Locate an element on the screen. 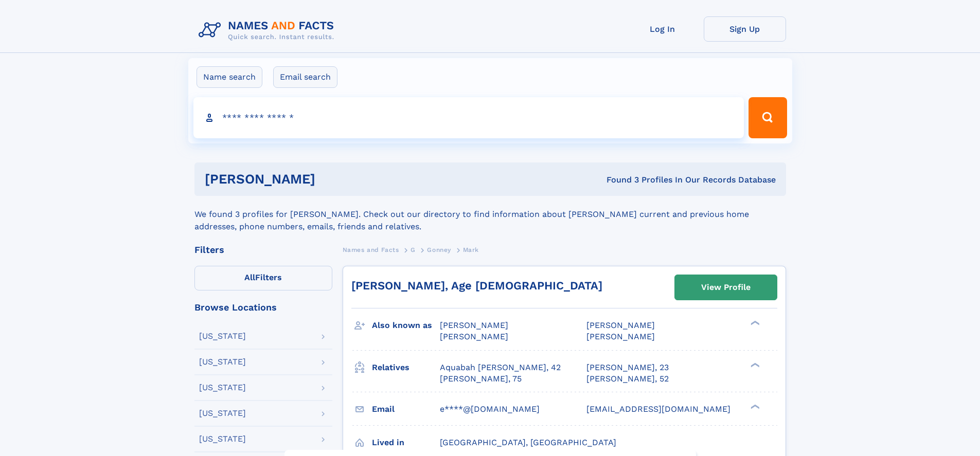  label: Email search is located at coordinates (305, 77).